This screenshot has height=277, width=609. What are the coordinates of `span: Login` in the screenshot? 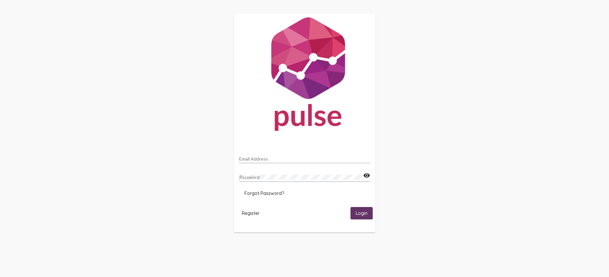 It's located at (362, 214).